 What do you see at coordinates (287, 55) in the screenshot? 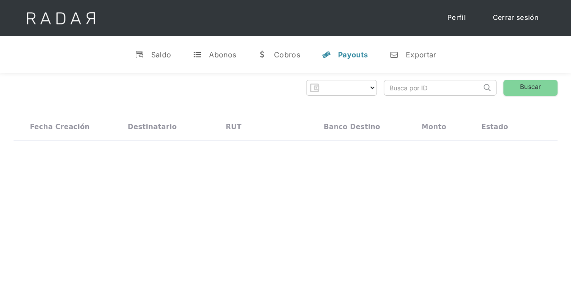
I see `div: Cobros` at bounding box center [287, 55].